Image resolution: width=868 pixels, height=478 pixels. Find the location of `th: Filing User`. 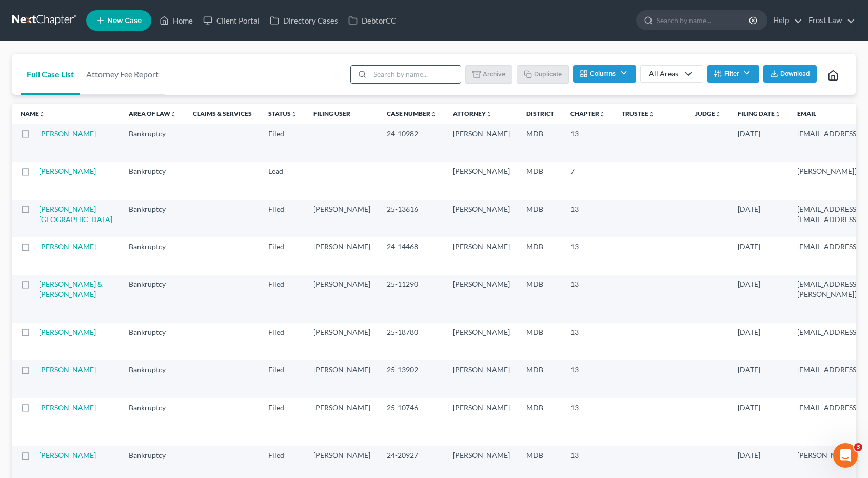

th: Filing User is located at coordinates (342, 114).